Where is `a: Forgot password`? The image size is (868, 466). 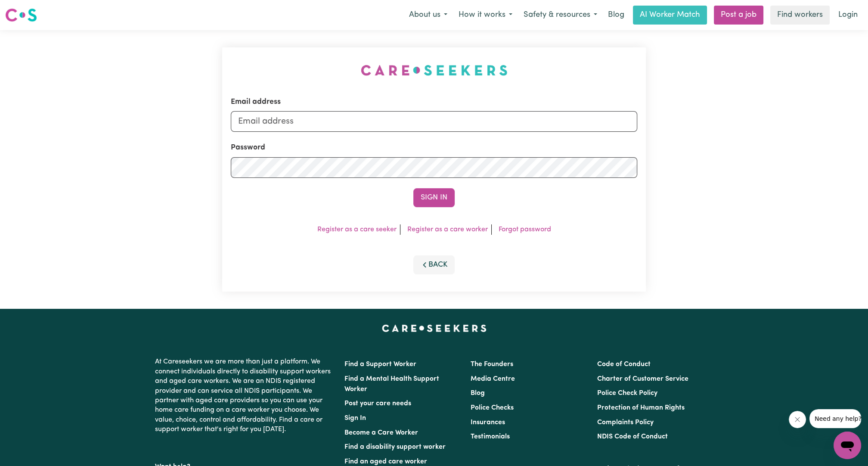 a: Forgot password is located at coordinates (525, 229).